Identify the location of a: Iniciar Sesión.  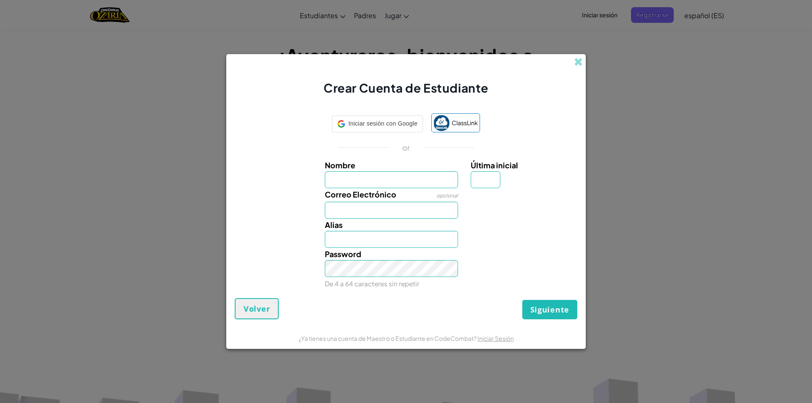
(496, 339).